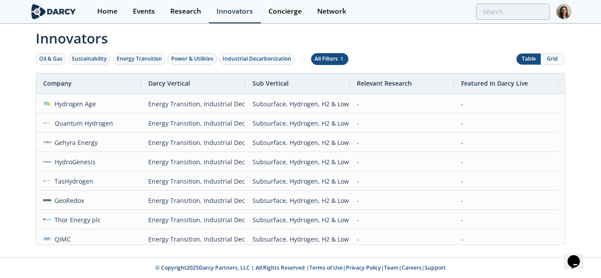 The image size is (601, 278). I want to click on a: Careers, so click(411, 268).